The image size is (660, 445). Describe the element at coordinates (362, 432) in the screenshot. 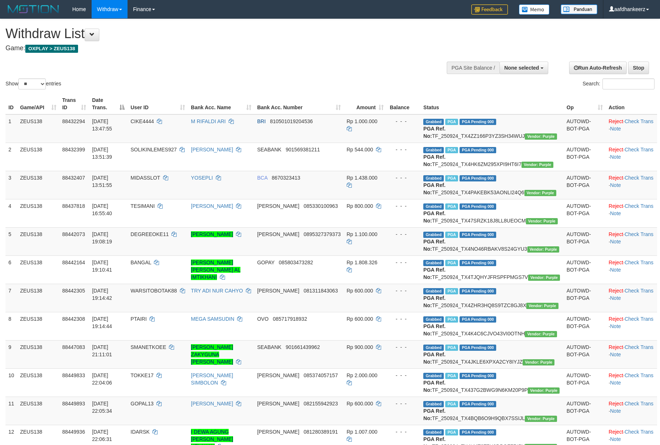

I see `span: Rp 1.007.000` at that location.